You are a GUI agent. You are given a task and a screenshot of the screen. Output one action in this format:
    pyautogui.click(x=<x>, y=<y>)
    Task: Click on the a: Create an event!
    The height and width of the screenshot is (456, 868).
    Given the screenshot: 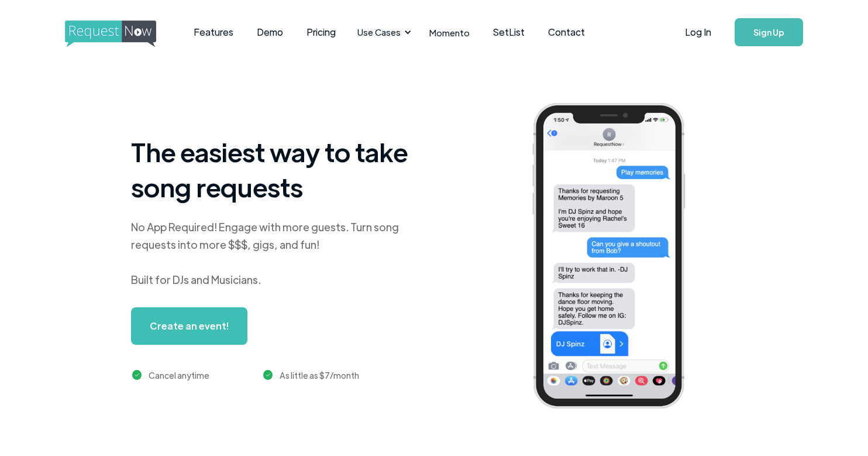 What is the action you would take?
    pyautogui.click(x=188, y=326)
    